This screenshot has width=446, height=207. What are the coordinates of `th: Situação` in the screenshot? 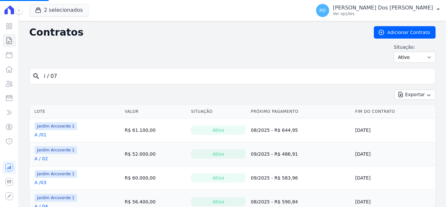 It's located at (218, 111).